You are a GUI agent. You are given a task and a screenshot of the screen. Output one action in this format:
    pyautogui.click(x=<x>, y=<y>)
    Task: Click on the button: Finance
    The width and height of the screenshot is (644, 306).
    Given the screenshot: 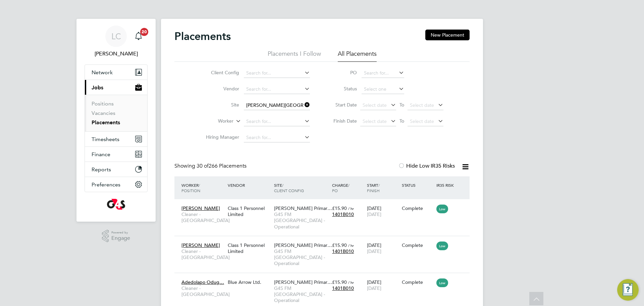 What is the action you would take?
    pyautogui.click(x=116, y=154)
    